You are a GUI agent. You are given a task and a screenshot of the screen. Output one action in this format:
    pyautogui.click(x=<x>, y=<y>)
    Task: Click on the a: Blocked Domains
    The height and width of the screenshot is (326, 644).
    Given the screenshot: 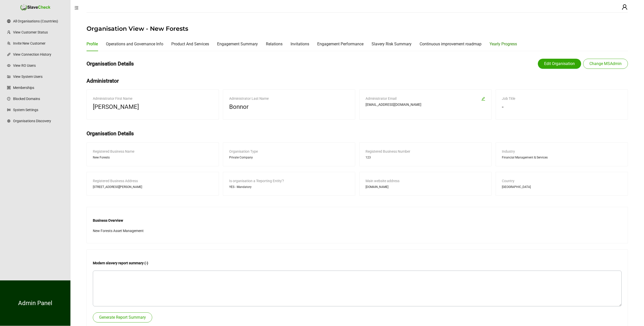 What is the action you would take?
    pyautogui.click(x=39, y=99)
    